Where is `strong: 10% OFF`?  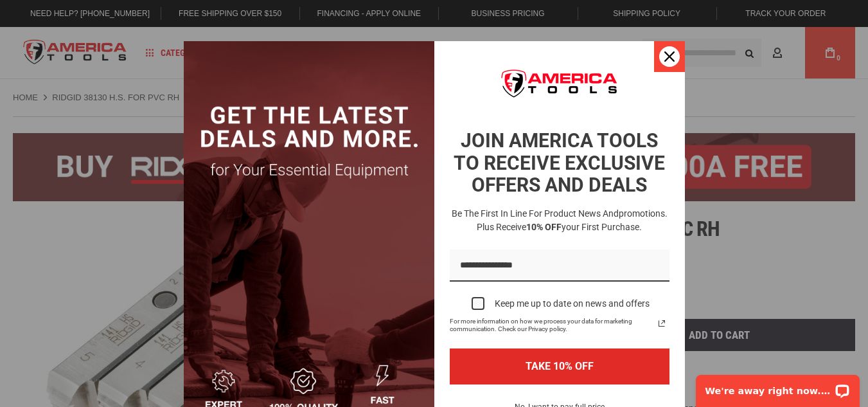
strong: 10% OFF is located at coordinates (544, 227).